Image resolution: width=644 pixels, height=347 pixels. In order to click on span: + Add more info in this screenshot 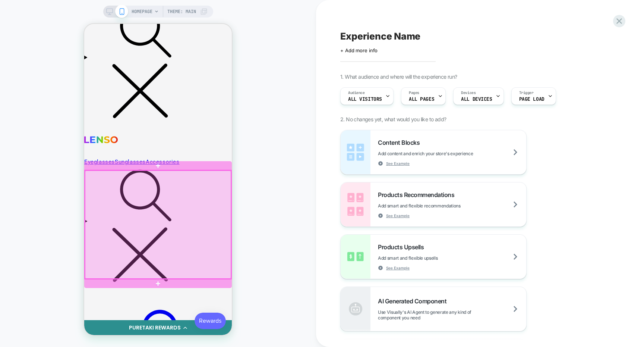, I will do `click(359, 50)`.